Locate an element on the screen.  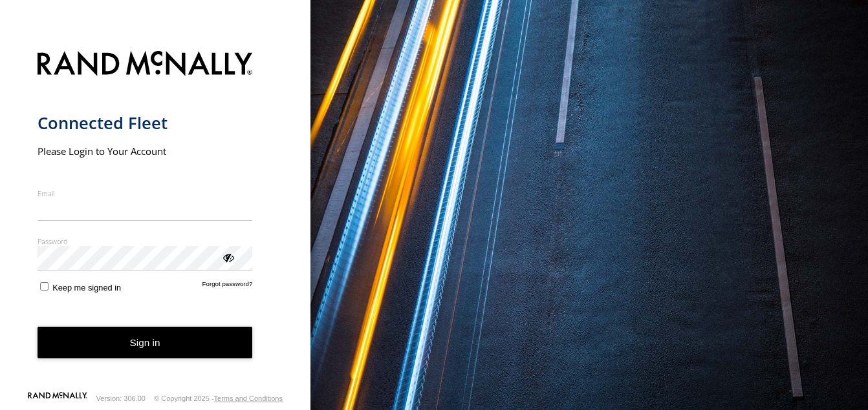
a: Terms and Conditions is located at coordinates (248, 398).